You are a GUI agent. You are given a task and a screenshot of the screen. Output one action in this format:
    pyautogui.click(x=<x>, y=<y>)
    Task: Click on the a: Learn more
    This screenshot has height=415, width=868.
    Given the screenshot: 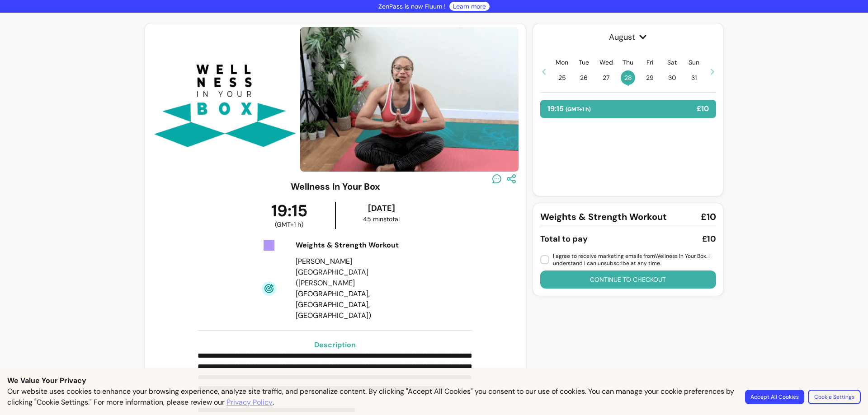 What is the action you would take?
    pyautogui.click(x=469, y=6)
    